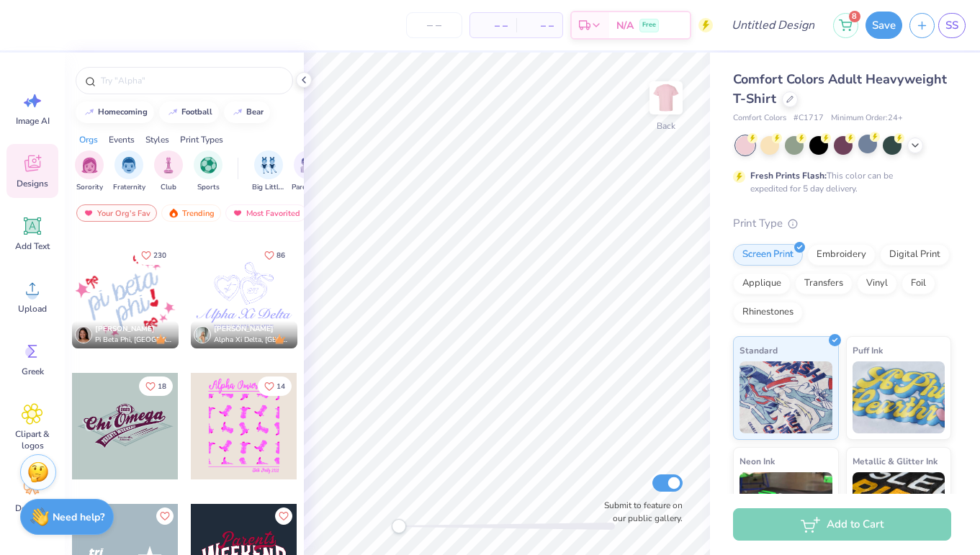 This screenshot has width=980, height=555. Describe the element at coordinates (898, 398) in the screenshot. I see `img: Puff Ink` at that location.